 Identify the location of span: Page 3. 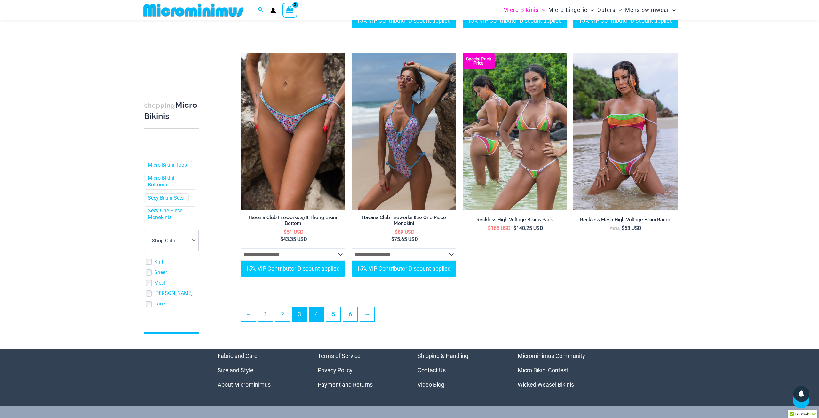
(299, 314).